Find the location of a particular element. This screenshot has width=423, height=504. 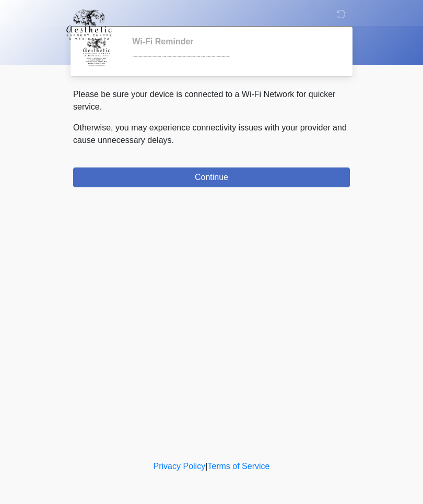

a: Privacy Policy is located at coordinates (179, 466).